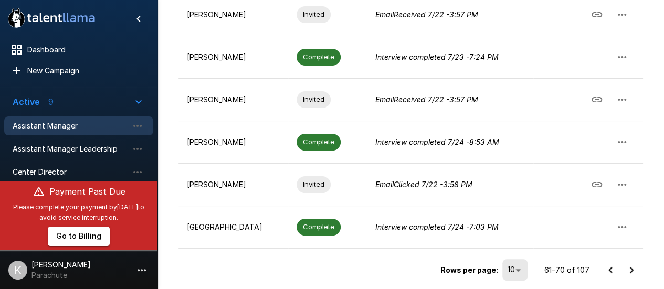  What do you see at coordinates (424, 184) in the screenshot?
I see `i: Email Clicked 7/22 - 3:58 PM` at bounding box center [424, 184].